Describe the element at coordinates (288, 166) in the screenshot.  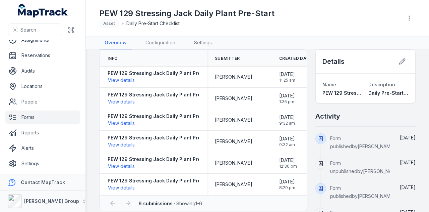
I see `span: 12:36 pm` at that location.